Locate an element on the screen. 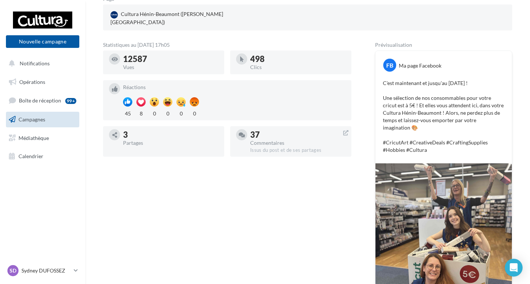 The height and width of the screenshot is (284, 530). div: Réactions is located at coordinates (234, 87).